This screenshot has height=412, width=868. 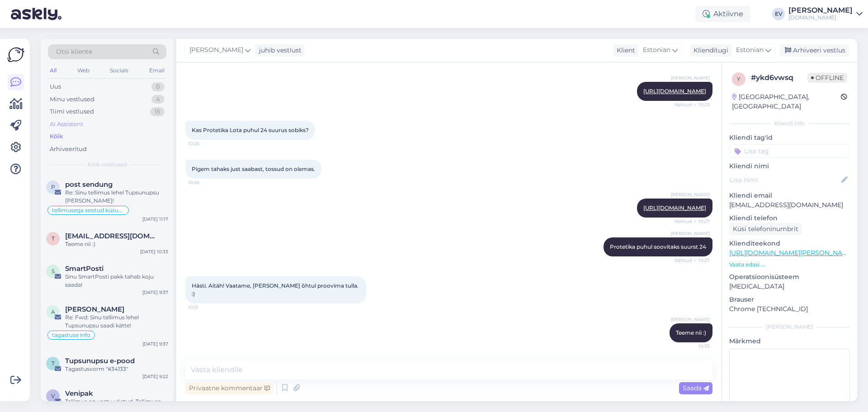 I want to click on span: Alina Knjazeva, so click(x=94, y=309).